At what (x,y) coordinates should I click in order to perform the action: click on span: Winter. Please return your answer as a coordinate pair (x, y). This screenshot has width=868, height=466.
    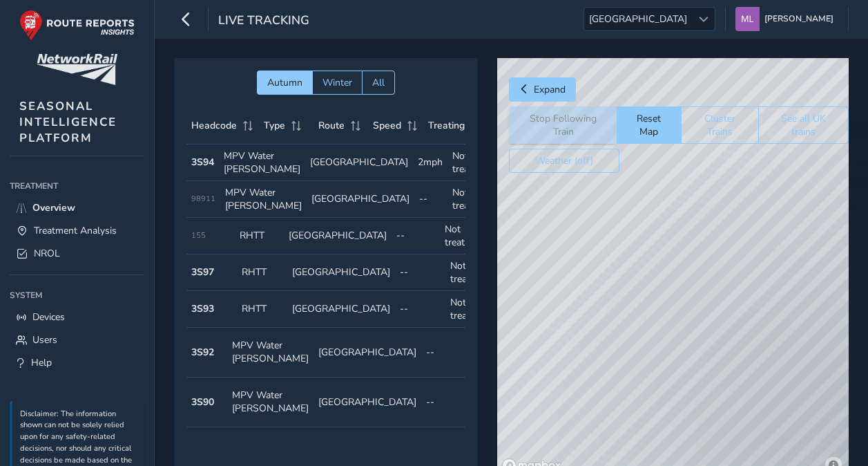
    Looking at the image, I should click on (337, 83).